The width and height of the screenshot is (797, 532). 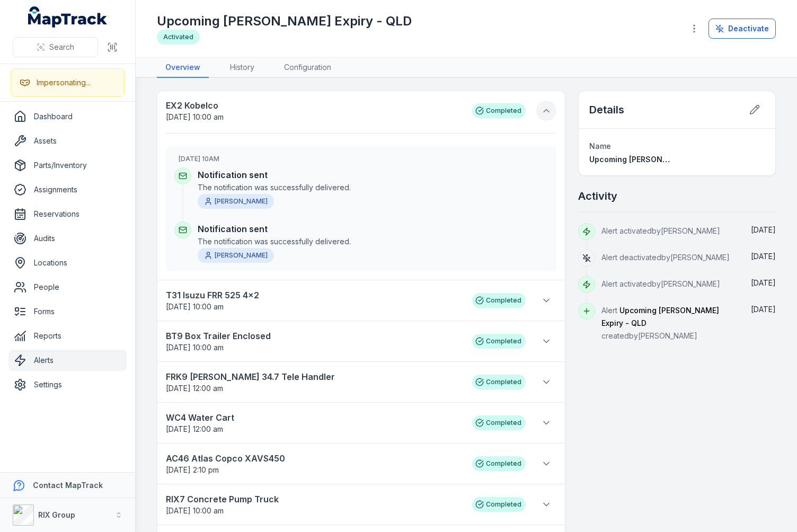 What do you see at coordinates (195, 510) in the screenshot?
I see `time: 04/08/2025, 10:00:00 am` at bounding box center [195, 510].